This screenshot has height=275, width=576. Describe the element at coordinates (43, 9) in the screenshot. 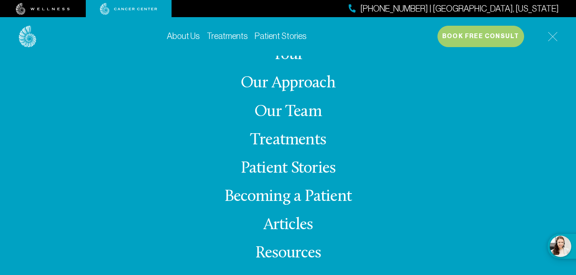

I see `img: wellness` at that location.